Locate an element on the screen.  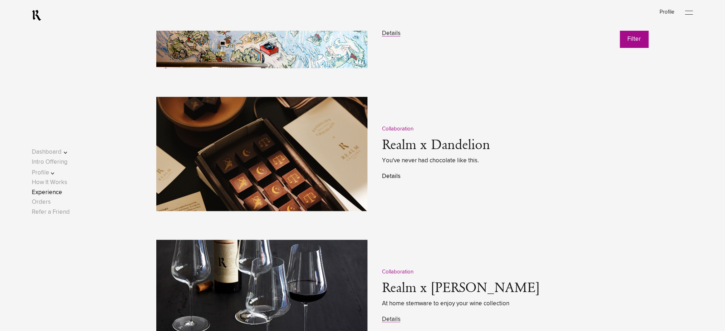
a: RealmCellars is located at coordinates (36, 15).